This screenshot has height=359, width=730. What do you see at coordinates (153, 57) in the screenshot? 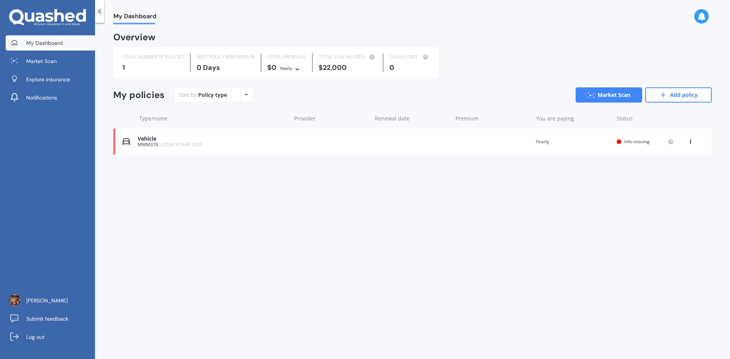
I see `div: TOTAL NUMBER OF POLICIES` at bounding box center [153, 57].